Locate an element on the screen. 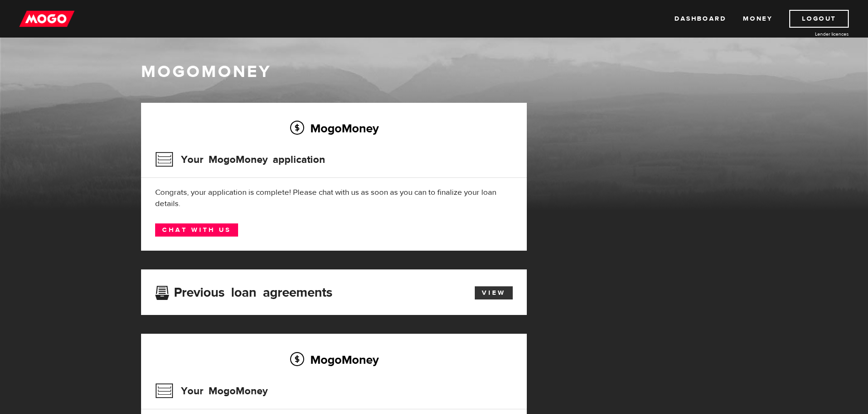 Image resolution: width=868 pixels, height=414 pixels. img: mogo_logo-11ee424be714fa7cbb0f0f49df9e16ec.png is located at coordinates (47, 19).